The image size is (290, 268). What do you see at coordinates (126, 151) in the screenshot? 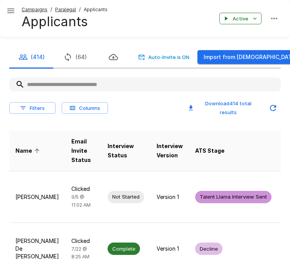
I see `span: Interview Status` at bounding box center [126, 151].